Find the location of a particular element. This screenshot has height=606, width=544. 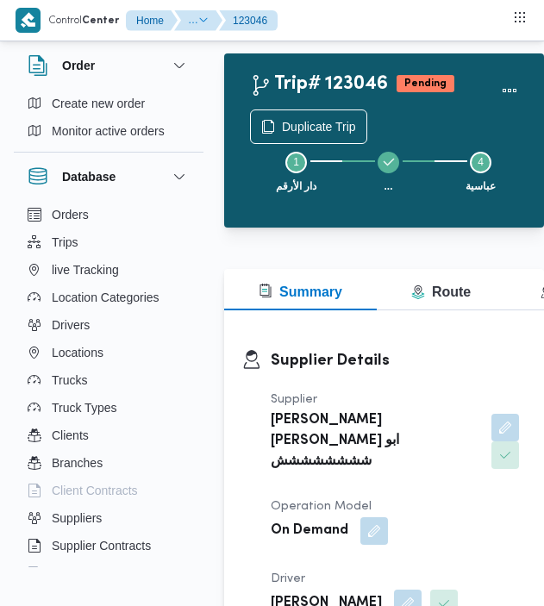

button: Actions is located at coordinates (509, 90).